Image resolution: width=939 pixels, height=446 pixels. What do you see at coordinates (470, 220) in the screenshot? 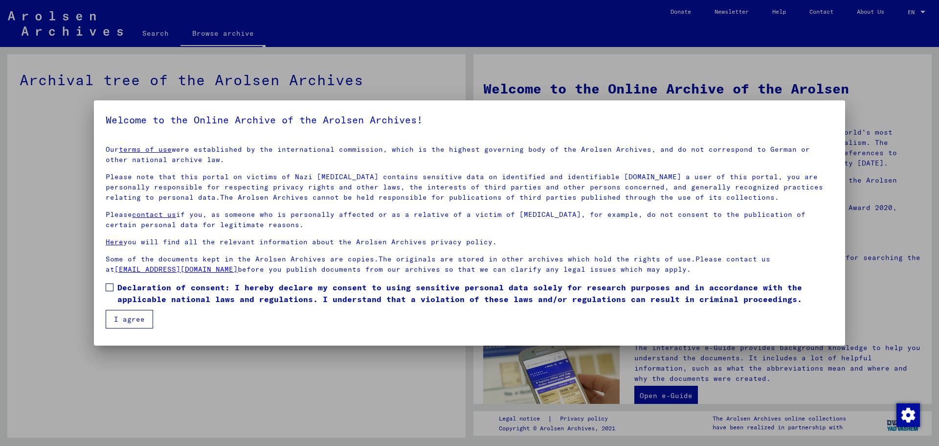
I see `p: Please if you, as someone who is personally affected or as a relative of a victim of [MEDICAL_DAT...` at bounding box center [470, 220].